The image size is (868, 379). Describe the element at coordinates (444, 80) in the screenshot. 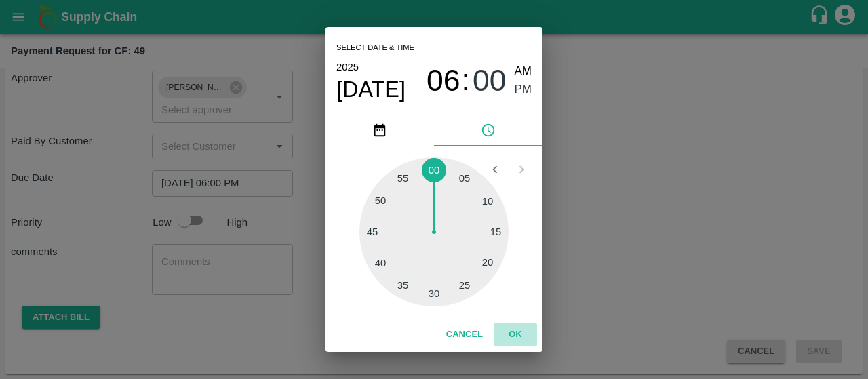

I see `button: 06` at that location.